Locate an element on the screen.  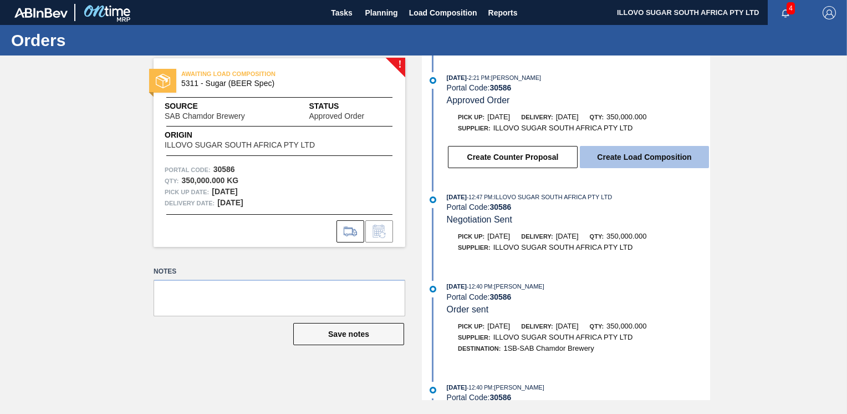
img: Logout is located at coordinates (829, 13).